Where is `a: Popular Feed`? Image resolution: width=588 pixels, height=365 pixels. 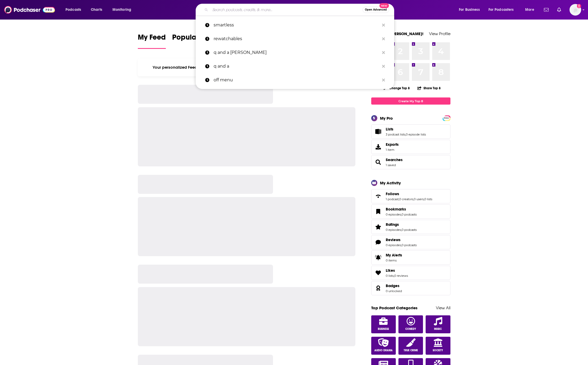 a: Popular Feed is located at coordinates (194, 41).